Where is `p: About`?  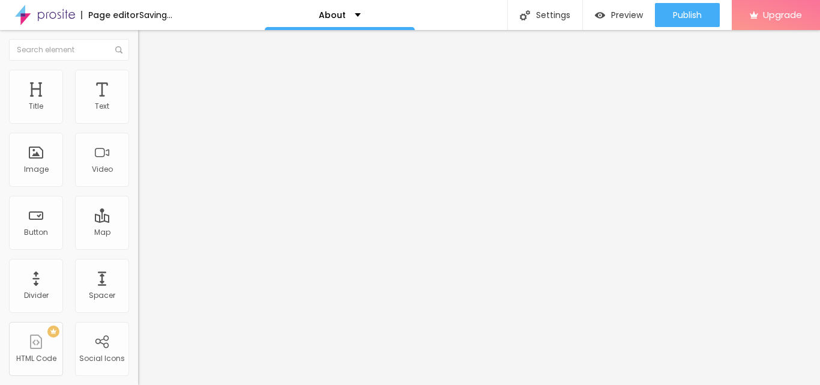
p: About is located at coordinates (332, 15).